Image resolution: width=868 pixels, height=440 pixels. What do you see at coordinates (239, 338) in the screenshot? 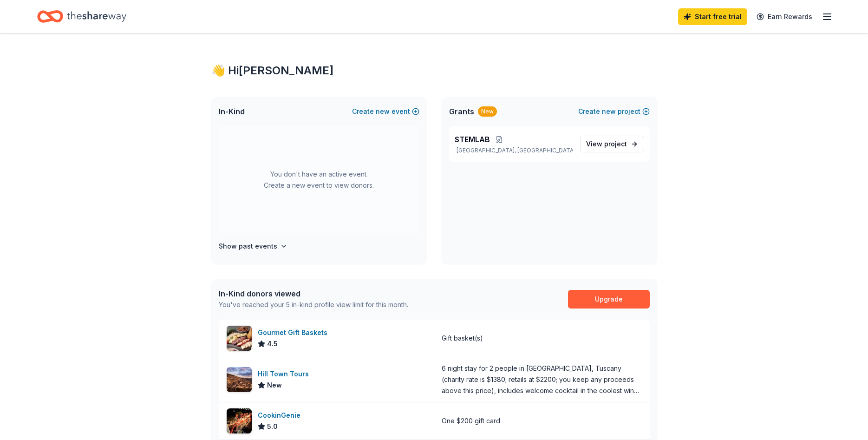
I see `img: Image for Gourmet Gift Baskets` at bounding box center [239, 338].